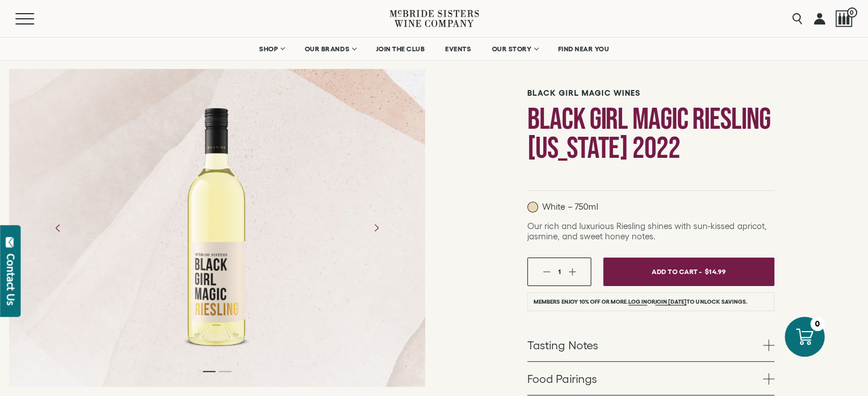  What do you see at coordinates (583, 49) in the screenshot?
I see `span: FIND NEAR YOU` at bounding box center [583, 49].